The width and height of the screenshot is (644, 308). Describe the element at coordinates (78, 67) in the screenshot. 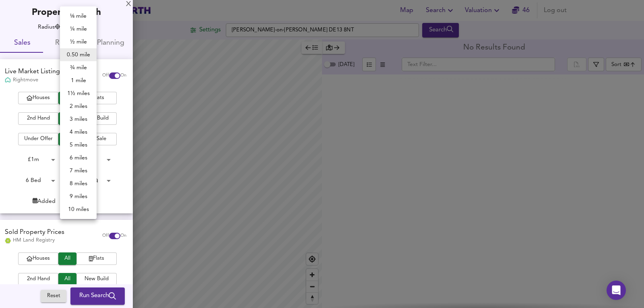

I see `li: ¾ mile` at that location.